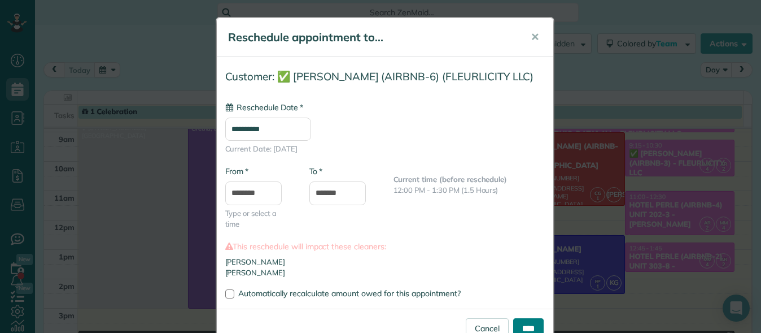 The image size is (761, 333). Describe the element at coordinates (469, 190) in the screenshot. I see `p: 12:00 PM - 1:30 PM (1.5 Hours)` at that location.